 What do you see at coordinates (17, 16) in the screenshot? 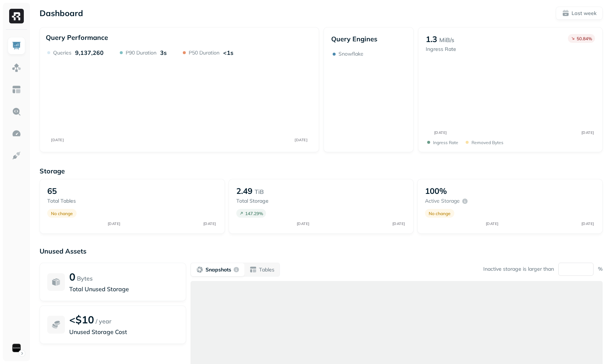
I see `img: Ryft` at bounding box center [17, 16].